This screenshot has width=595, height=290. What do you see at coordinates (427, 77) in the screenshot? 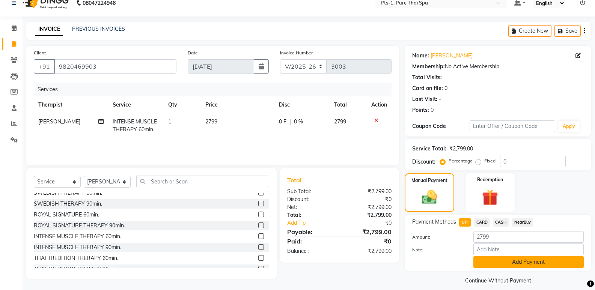
I see `div: Total Visits:` at bounding box center [427, 77].